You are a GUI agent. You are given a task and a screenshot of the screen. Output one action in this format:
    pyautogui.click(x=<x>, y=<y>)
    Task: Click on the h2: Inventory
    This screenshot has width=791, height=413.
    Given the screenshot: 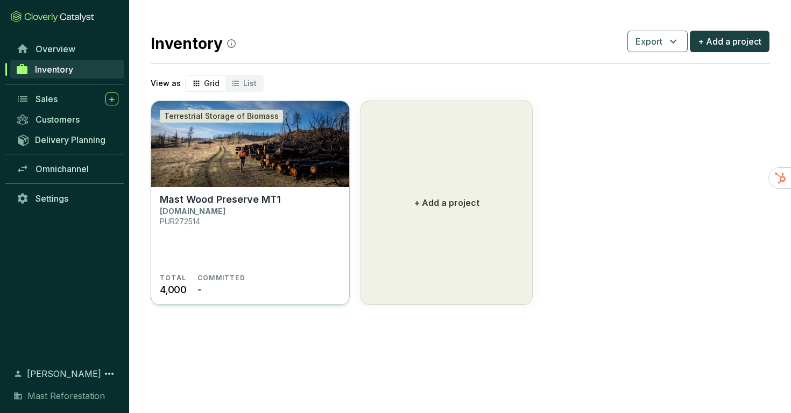 What is the action you would take?
    pyautogui.click(x=193, y=44)
    